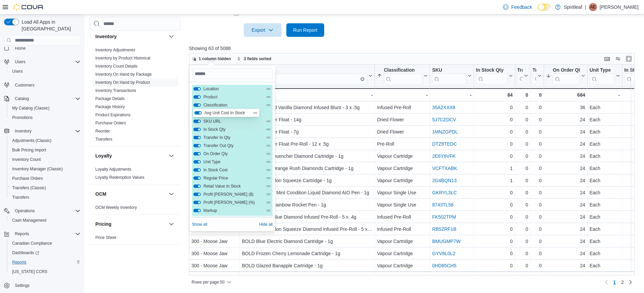 The height and width of the screenshot is (293, 644). I want to click on a: Package Details, so click(109, 99).